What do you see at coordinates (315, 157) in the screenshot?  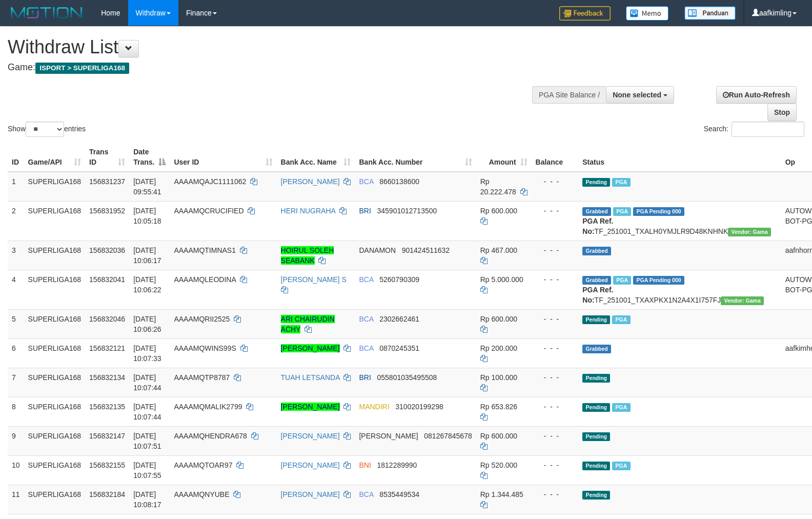 I see `th: Bank Acc. Name: activate to sort column ascending` at bounding box center [315, 157].